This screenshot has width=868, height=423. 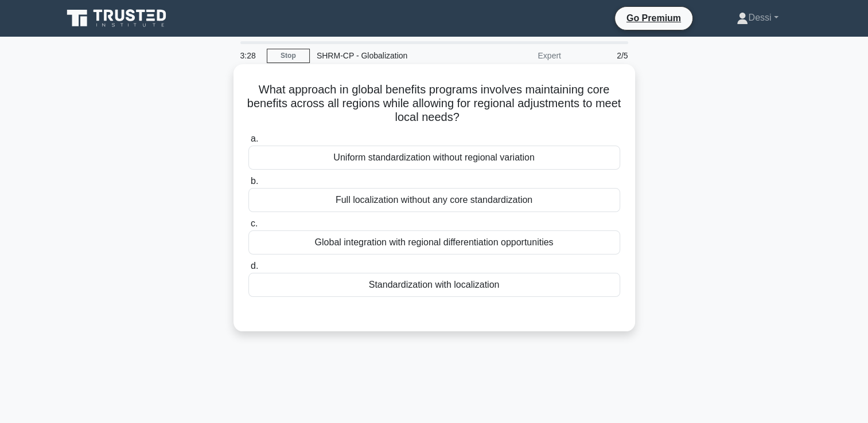 I want to click on div: 3:28, so click(x=250, y=55).